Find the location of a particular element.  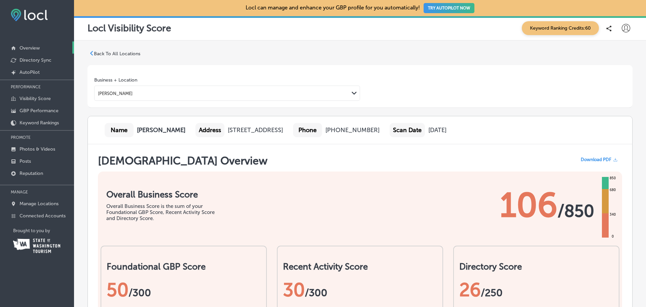

div: 0 is located at coordinates (613, 236).